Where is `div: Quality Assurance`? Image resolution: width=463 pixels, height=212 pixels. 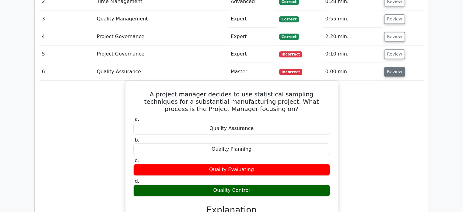
div: Quality Assurance is located at coordinates (232, 128).